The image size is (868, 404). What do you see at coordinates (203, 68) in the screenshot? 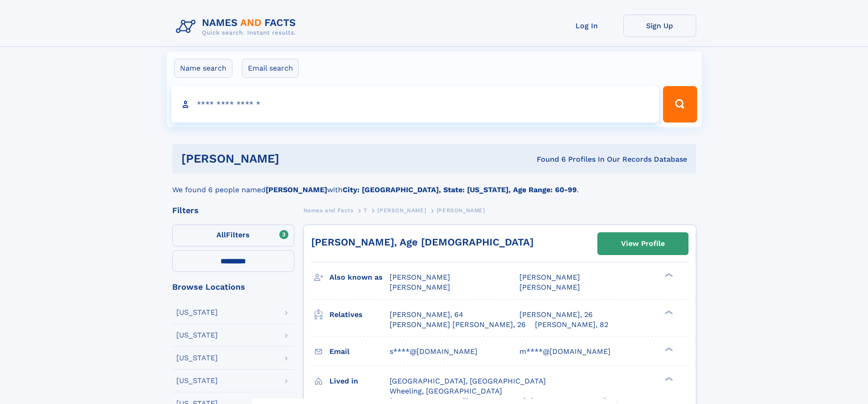
I see `label: Name search` at bounding box center [203, 68].